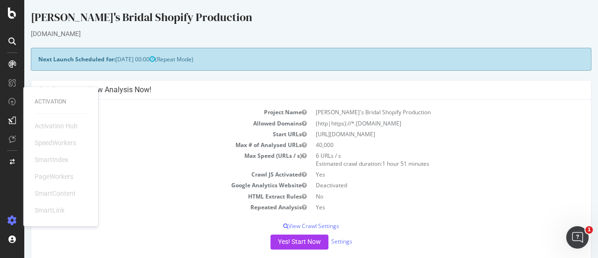  Describe the element at coordinates (150, 196) in the screenshot. I see `td: HTML Extract Rules` at that location.